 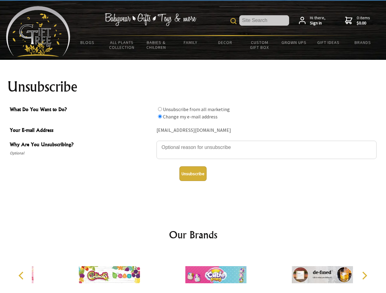 I want to click on span: Why Are You Unsubscribing?, so click(x=82, y=145).